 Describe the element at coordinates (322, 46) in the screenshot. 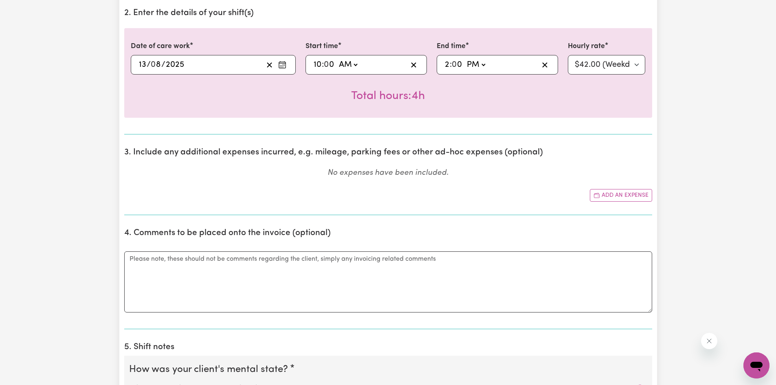

I see `label: Start time` at that location.